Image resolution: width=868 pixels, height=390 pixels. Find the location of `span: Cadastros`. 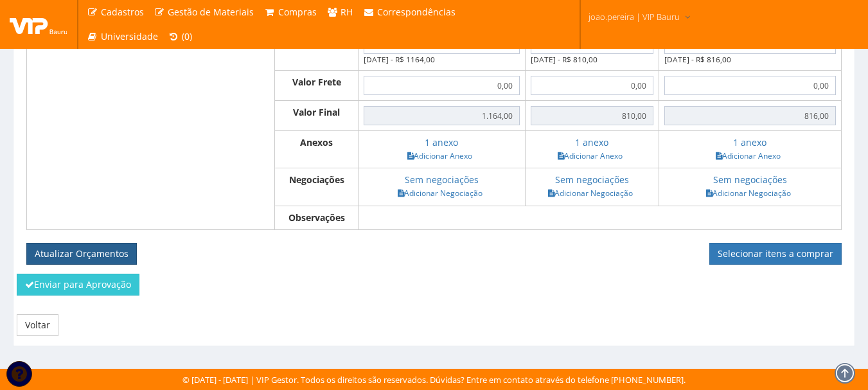

span: Cadastros is located at coordinates (122, 12).